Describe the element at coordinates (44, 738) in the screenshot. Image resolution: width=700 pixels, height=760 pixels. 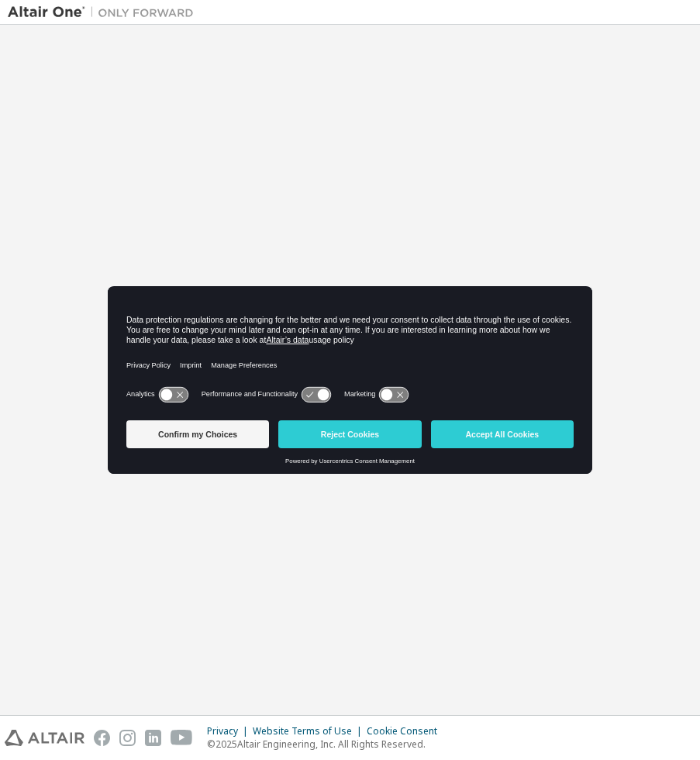
I see `img: altair_logo.svg` at that location.